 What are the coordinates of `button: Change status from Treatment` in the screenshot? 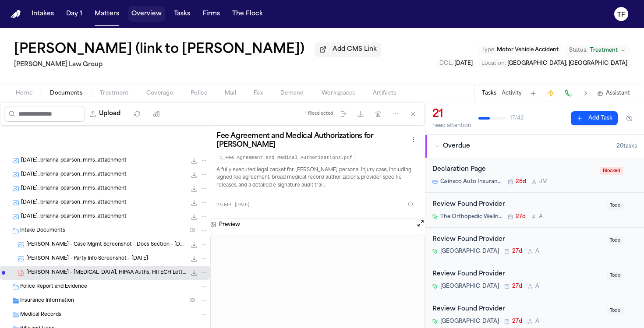 It's located at (597, 50).